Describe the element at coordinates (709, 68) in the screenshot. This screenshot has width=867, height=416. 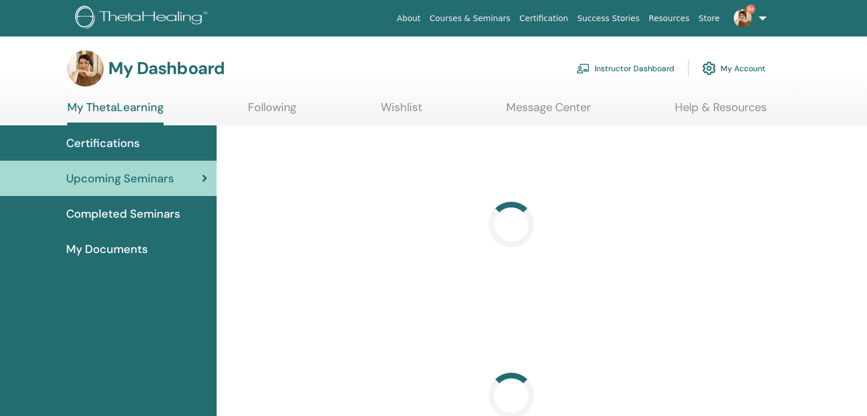
I see `img: cog.svg` at that location.